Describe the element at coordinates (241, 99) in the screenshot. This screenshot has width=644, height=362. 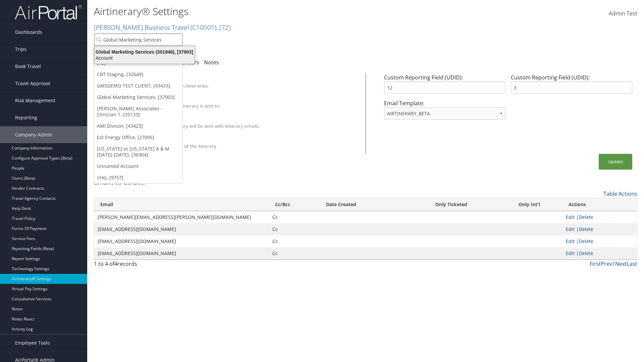
I see `div: Override Email` at that location.